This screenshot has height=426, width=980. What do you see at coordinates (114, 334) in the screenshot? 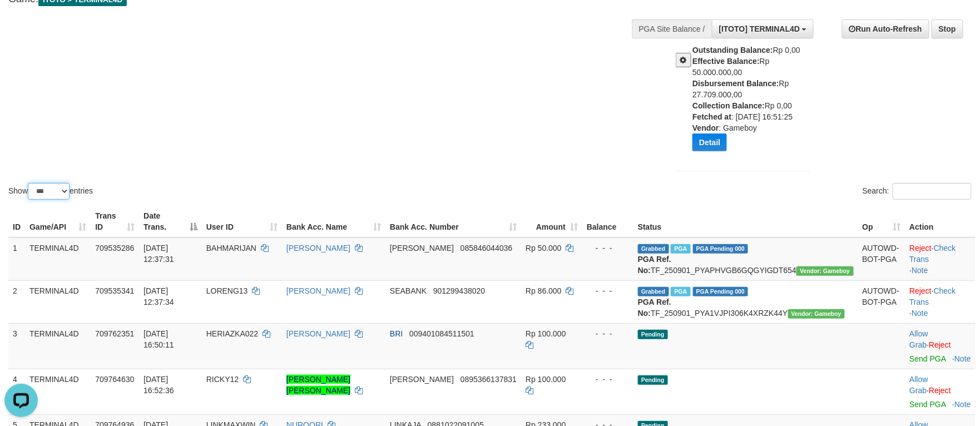
I see `span: 709762351` at bounding box center [114, 334].